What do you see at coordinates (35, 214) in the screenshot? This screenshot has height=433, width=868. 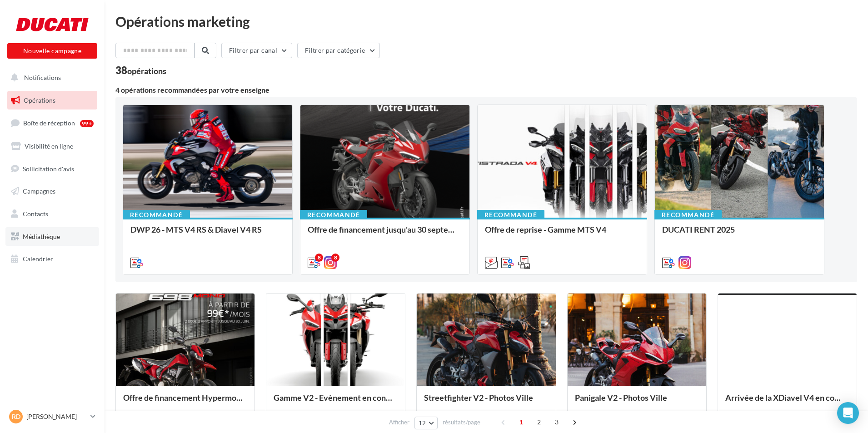 I see `span: Contacts` at bounding box center [35, 214].